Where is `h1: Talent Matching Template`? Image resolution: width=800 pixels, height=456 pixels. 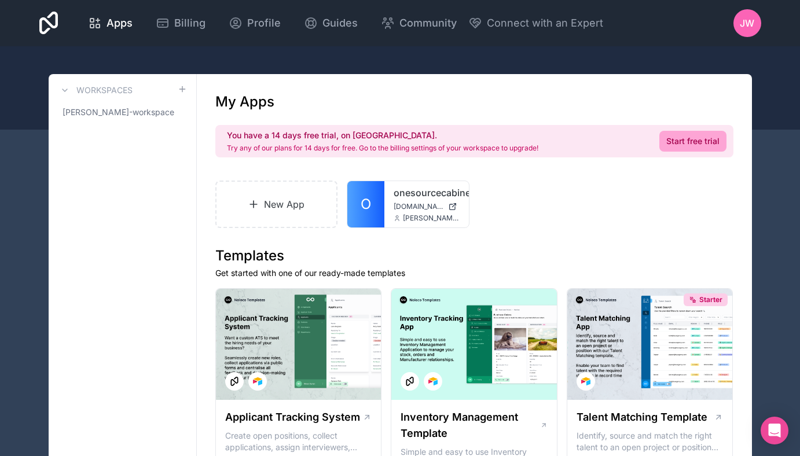 h1: Talent Matching Template is located at coordinates (642, 417).